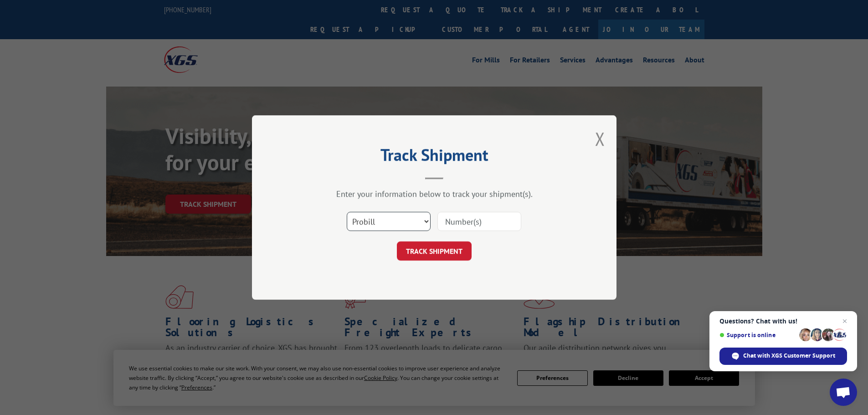 Image resolution: width=868 pixels, height=415 pixels. What do you see at coordinates (434, 157) in the screenshot?
I see `h2: Track Shipment` at bounding box center [434, 157].